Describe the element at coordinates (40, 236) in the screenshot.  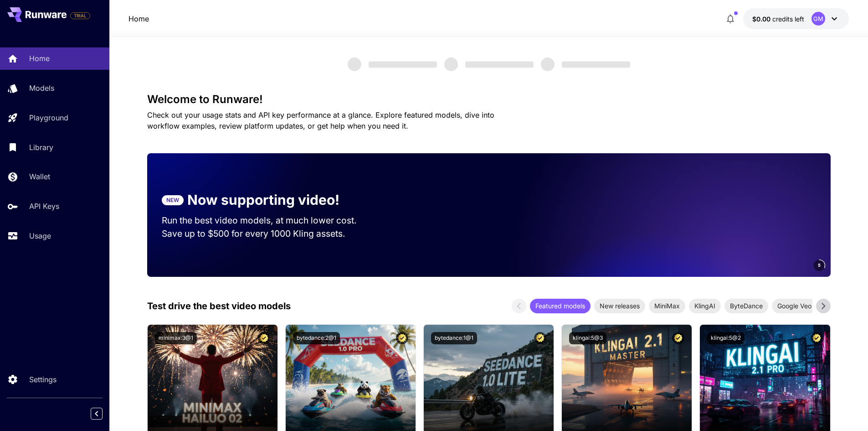
I see `p: Usage` at that location.